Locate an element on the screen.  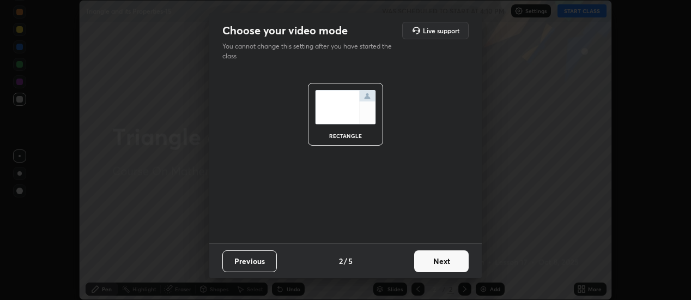
h4: 2 is located at coordinates (341, 261).